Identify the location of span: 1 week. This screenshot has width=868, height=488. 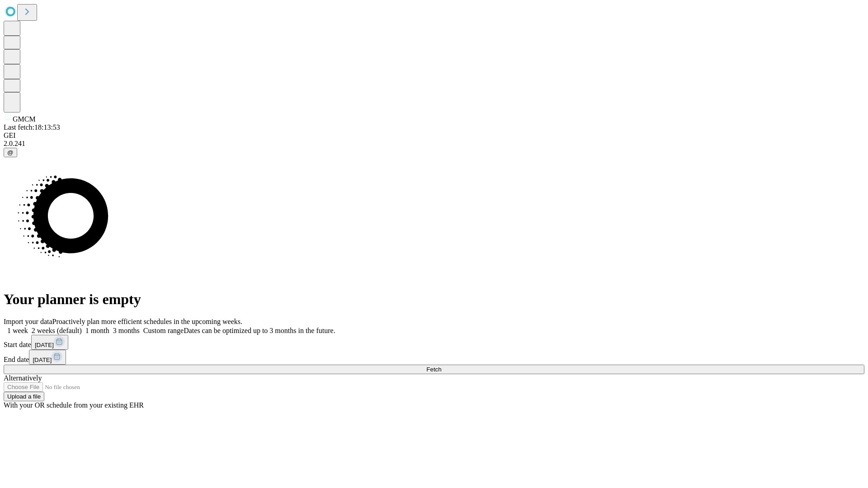
(17, 330).